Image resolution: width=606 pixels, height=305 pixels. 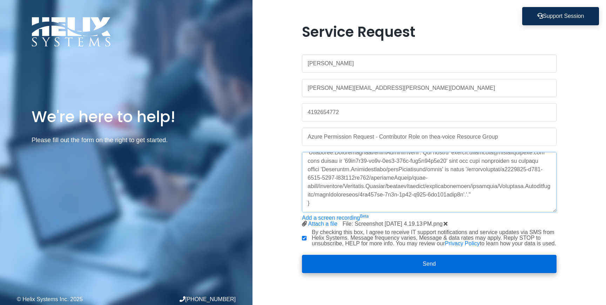 I want to click on label: By checking this box, I agree to receive IT support notifications and service updates via SMS fro..., so click(x=434, y=238).